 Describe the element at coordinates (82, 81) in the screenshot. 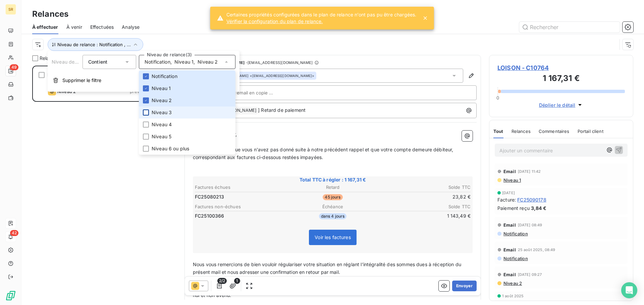

I see `span: Supprimer le filtre` at that location.